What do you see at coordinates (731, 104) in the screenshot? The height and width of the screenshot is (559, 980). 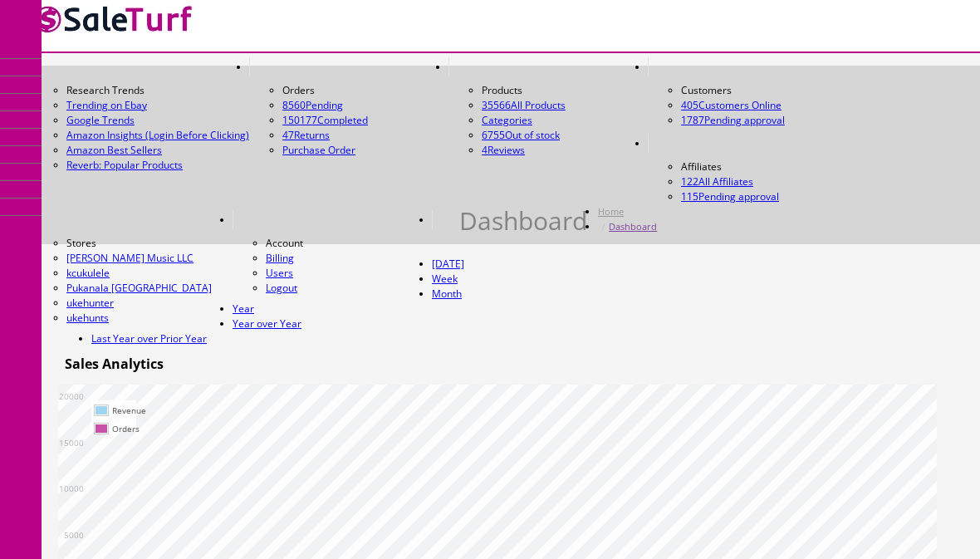 I see `a: 405Customers Online` at bounding box center [731, 104].